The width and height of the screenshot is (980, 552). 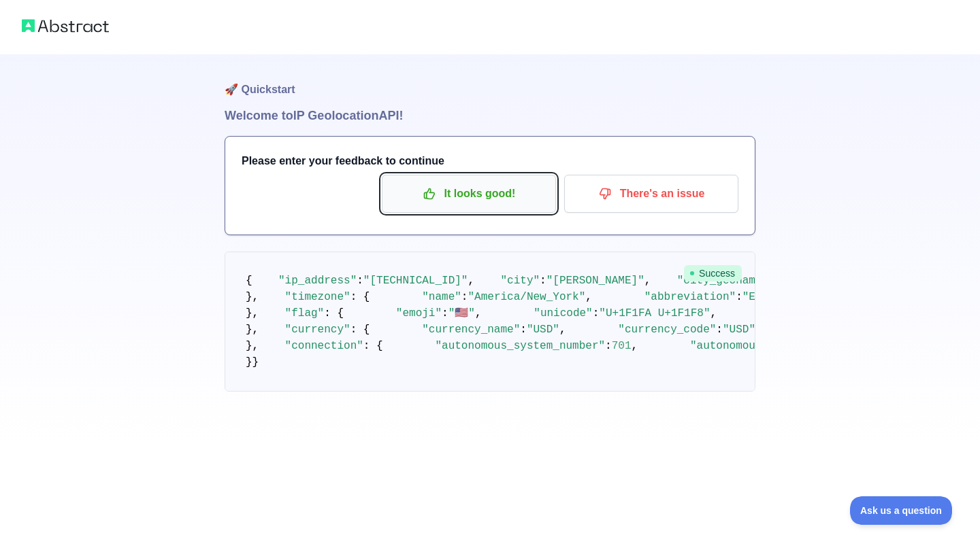 What do you see at coordinates (469, 194) in the screenshot?
I see `button: It looks good!` at bounding box center [469, 194].